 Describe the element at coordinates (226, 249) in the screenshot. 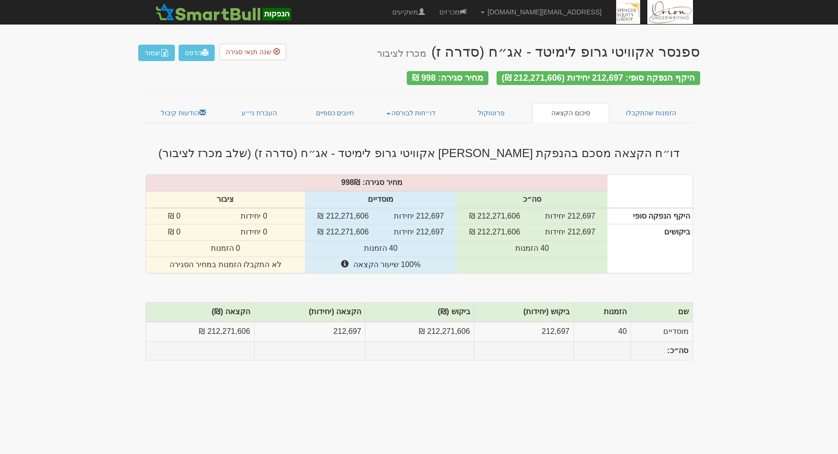

I see `td: 0 הזמנות` at that location.